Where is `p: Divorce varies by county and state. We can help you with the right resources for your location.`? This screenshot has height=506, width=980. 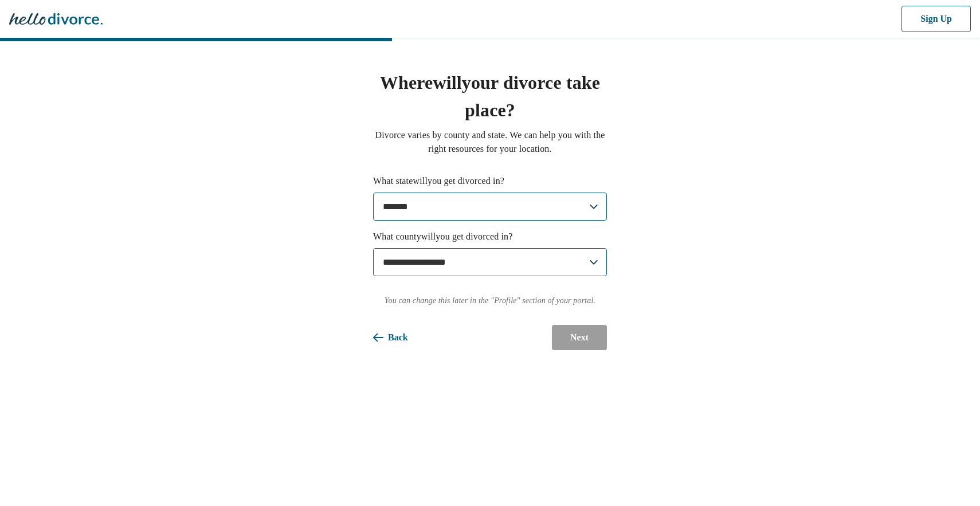
p: Divorce varies by county and state. We can help you with the right resources for your location. is located at coordinates (490, 142).